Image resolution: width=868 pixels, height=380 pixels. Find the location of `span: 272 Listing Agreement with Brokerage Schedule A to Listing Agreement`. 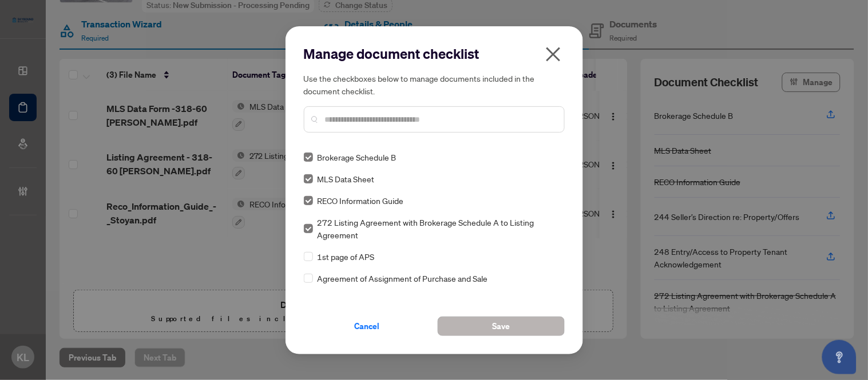

span: 272 Listing Agreement with Brokerage Schedule A to Listing Agreement is located at coordinates (438, 229).